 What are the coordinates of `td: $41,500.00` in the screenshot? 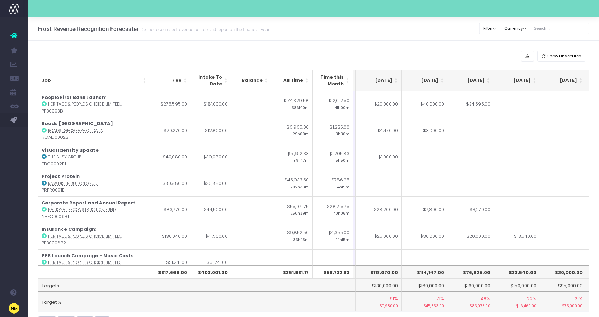 It's located at (211, 236).